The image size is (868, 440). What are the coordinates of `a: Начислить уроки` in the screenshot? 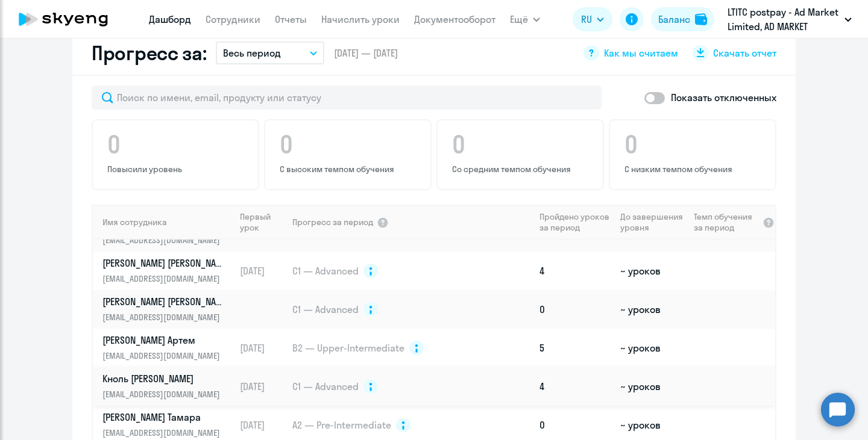 It's located at (360, 19).